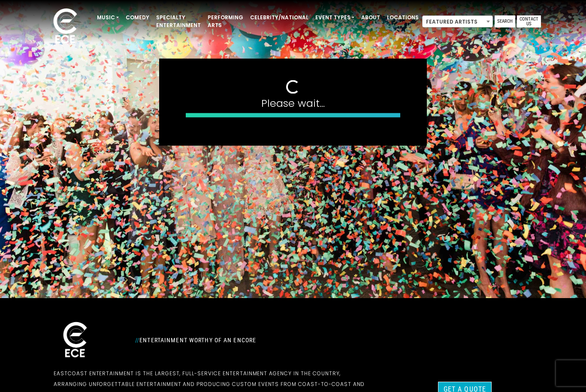  What do you see at coordinates (334, 18) in the screenshot?
I see `a: Event Types` at bounding box center [334, 18].